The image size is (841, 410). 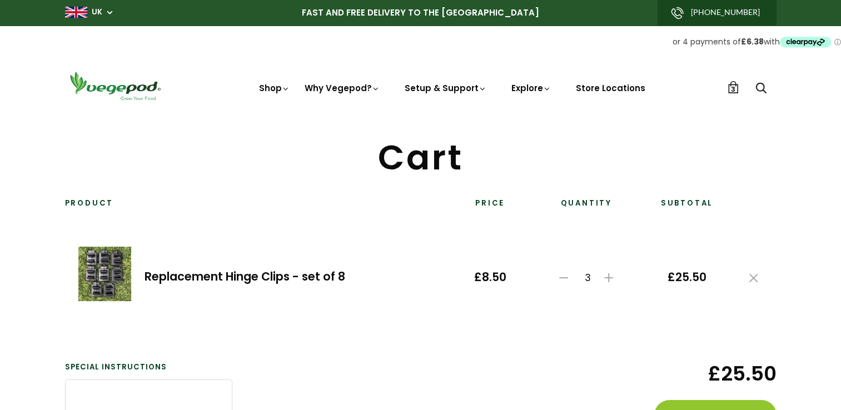 What do you see at coordinates (258, 207) in the screenshot?
I see `th: Product` at bounding box center [258, 207].